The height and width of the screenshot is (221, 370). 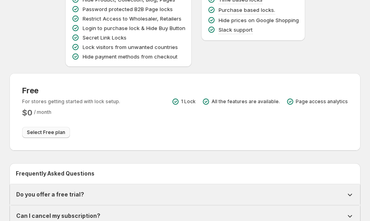 I want to click on span: / month, so click(x=43, y=112).